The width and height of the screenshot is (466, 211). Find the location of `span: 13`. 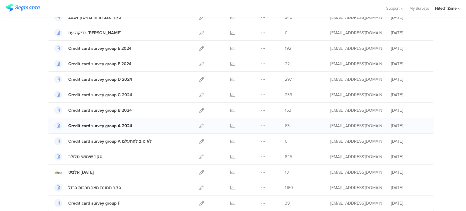

span: 13 is located at coordinates (287, 172).